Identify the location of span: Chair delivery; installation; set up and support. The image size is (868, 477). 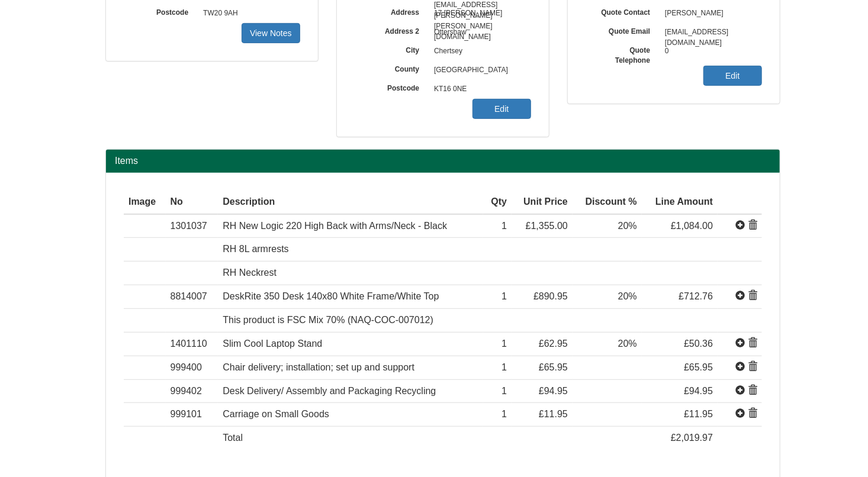
(318, 367).